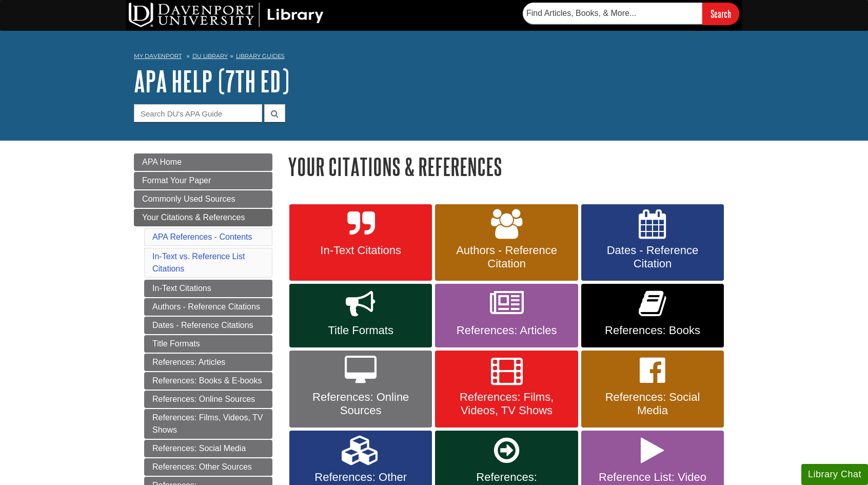 Image resolution: width=868 pixels, height=485 pixels. What do you see at coordinates (202, 237) in the screenshot?
I see `a: APA References - Contents` at bounding box center [202, 237].